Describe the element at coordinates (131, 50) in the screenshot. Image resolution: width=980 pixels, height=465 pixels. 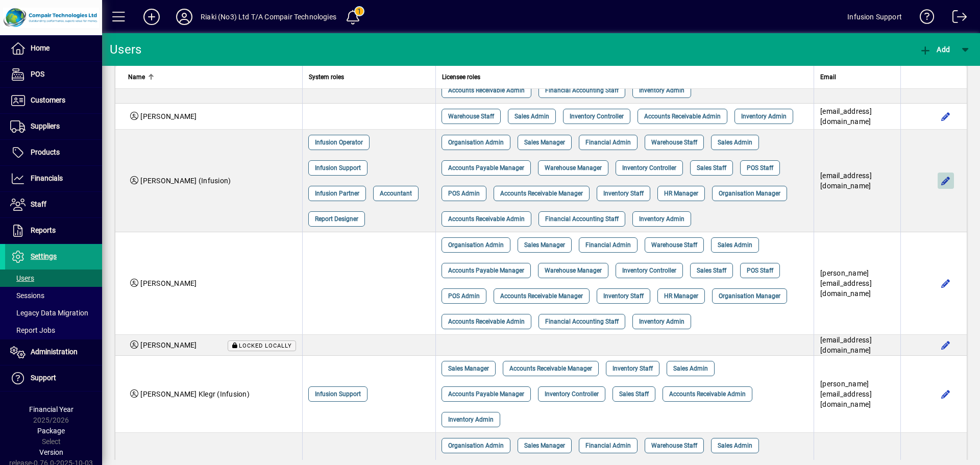
I see `div: Users` at that location.